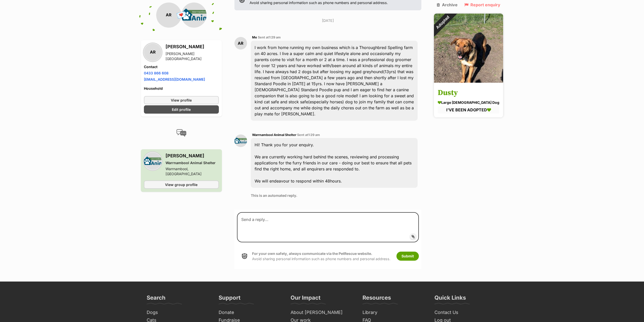 The image size is (644, 322). I want to click on a: Contact Us, so click(466, 313).